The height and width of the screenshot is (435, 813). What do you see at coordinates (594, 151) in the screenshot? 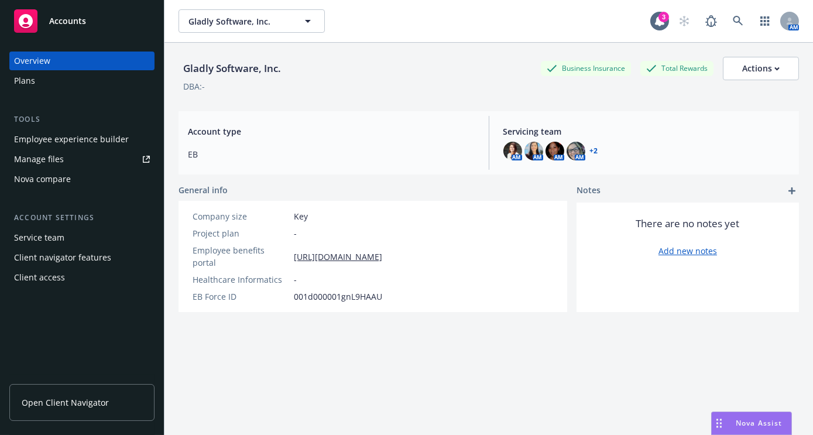
I see `a: +2` at bounding box center [594, 151].